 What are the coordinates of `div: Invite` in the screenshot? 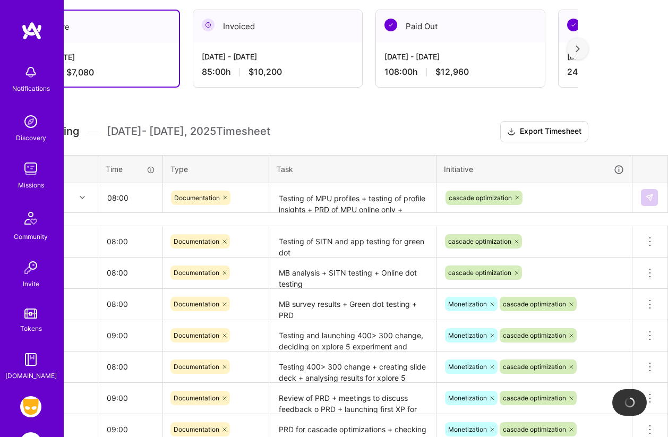 It's located at (31, 284).